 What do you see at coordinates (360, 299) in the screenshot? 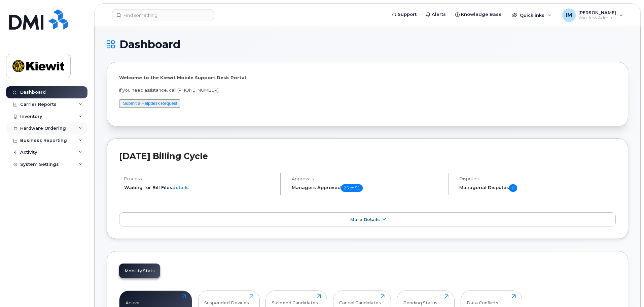
I see `div: Cancel Candidates` at bounding box center [360, 299].